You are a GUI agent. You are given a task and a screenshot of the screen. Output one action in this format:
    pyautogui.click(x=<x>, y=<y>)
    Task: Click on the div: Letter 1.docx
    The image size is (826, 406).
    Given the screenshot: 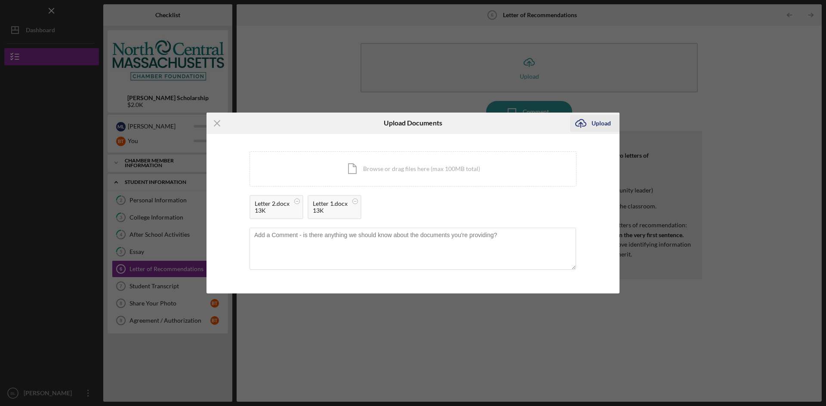 What is the action you would take?
    pyautogui.click(x=330, y=204)
    